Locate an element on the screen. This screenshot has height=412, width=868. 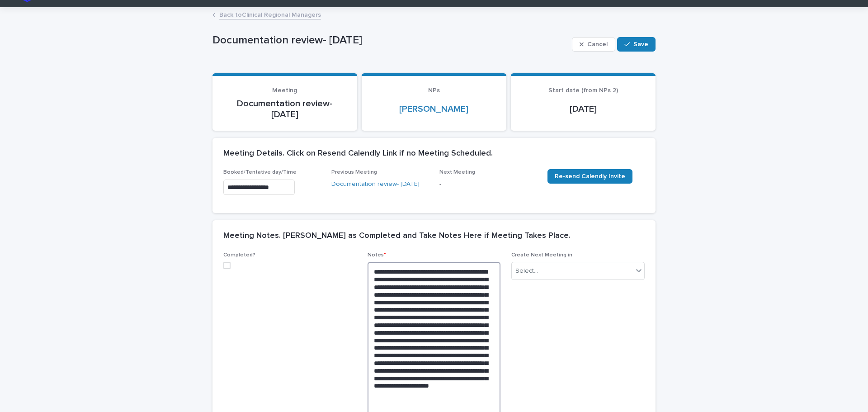
span: Next Meeting is located at coordinates (457, 172).